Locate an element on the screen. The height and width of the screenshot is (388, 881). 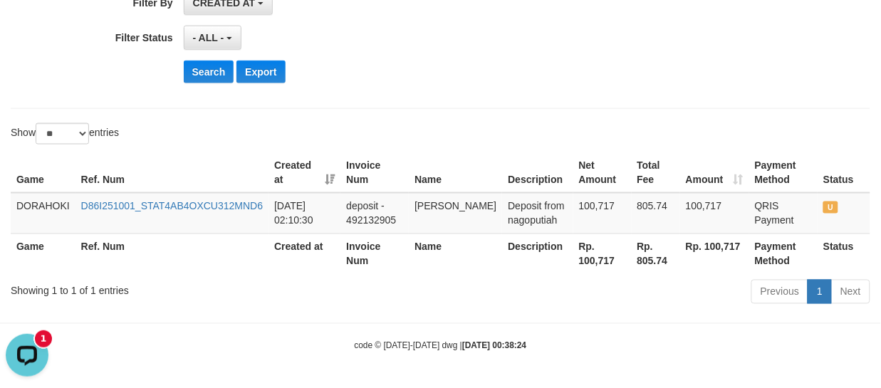
td: QRIS Payment is located at coordinates (783, 214).